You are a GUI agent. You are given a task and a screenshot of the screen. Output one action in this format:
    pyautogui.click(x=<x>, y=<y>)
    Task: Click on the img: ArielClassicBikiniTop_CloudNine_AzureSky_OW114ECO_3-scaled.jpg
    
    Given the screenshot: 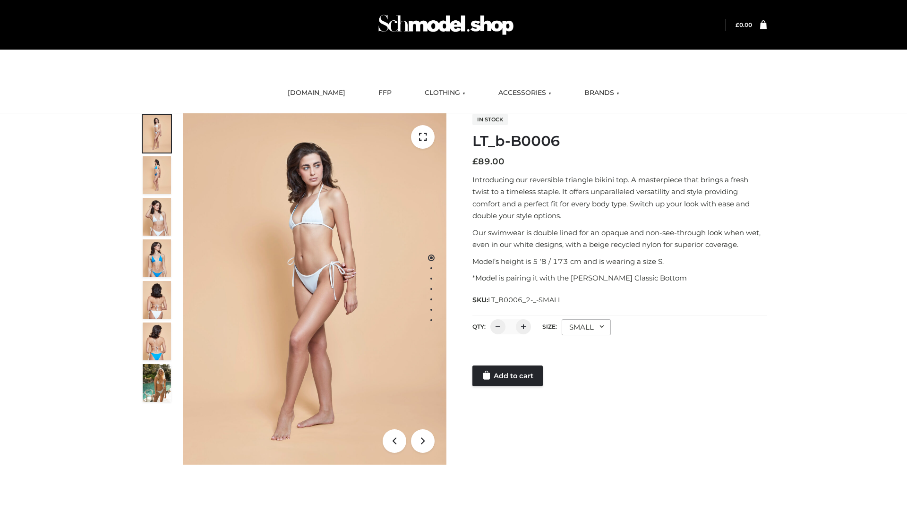 What is the action you would take?
    pyautogui.click(x=157, y=217)
    